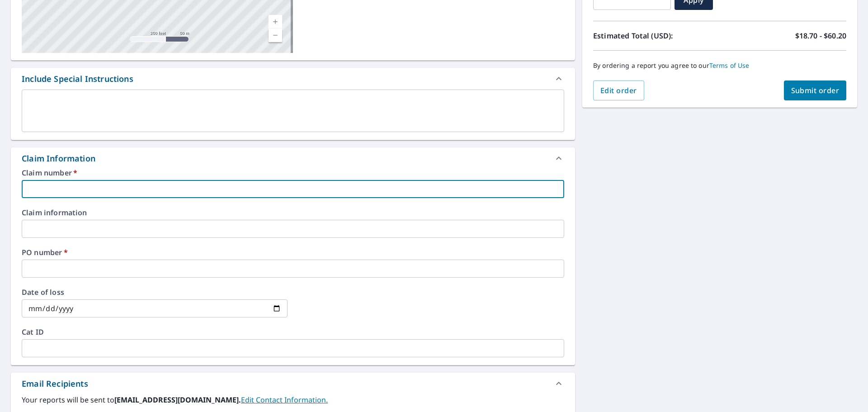 The height and width of the screenshot is (412, 868). I want to click on a: Terms of Use, so click(729, 65).